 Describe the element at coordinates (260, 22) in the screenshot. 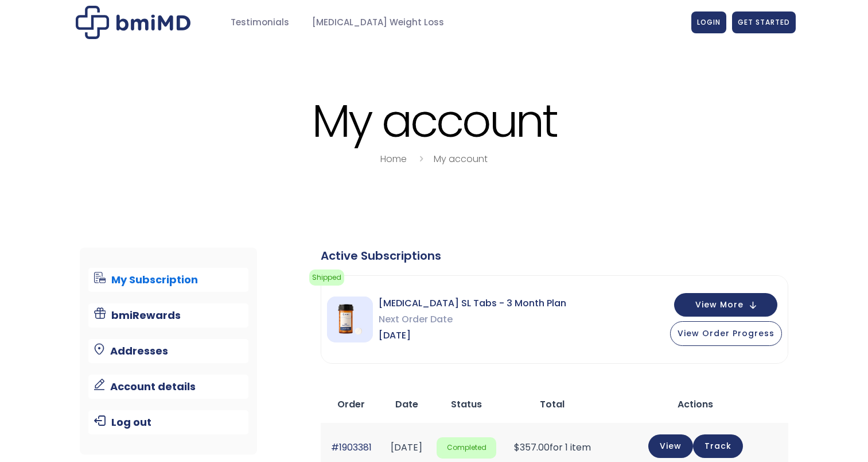

I see `span: Testimonials` at that location.